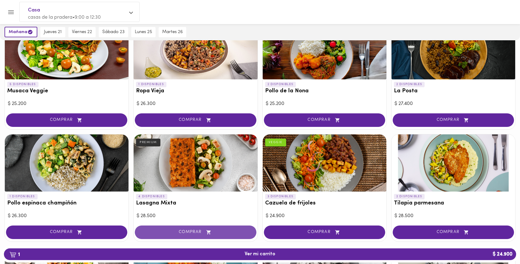 Image resolution: width=520 pixels, height=264 pixels. I want to click on h3: Tilapia parmesana, so click(453, 204).